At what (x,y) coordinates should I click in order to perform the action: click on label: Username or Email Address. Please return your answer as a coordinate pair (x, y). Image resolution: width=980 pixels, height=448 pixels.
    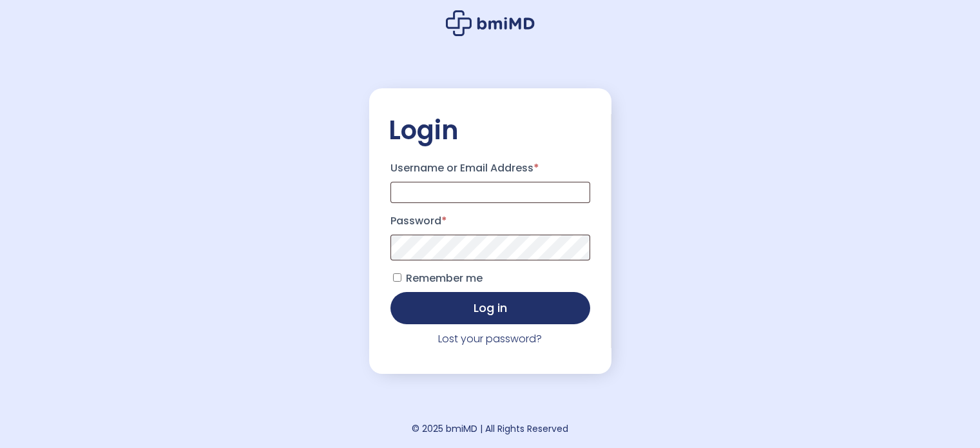
    Looking at the image, I should click on (490, 168).